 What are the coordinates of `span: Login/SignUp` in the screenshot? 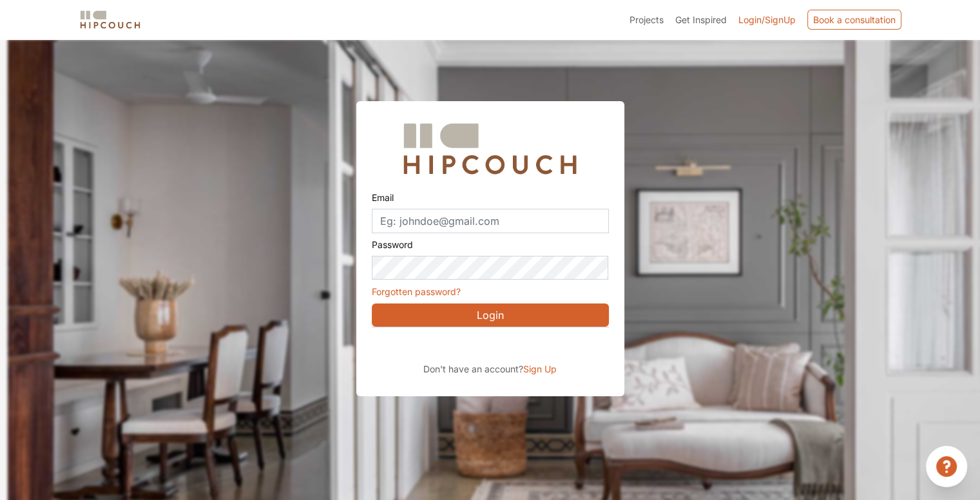 It's located at (767, 20).